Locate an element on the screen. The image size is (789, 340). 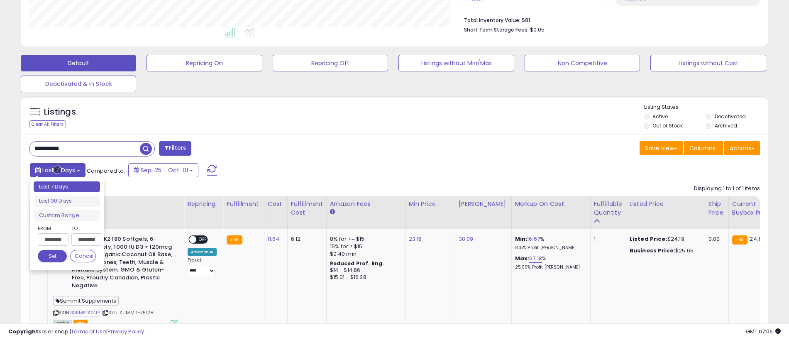
b: Reduced Prof. Rng. is located at coordinates (357, 263).